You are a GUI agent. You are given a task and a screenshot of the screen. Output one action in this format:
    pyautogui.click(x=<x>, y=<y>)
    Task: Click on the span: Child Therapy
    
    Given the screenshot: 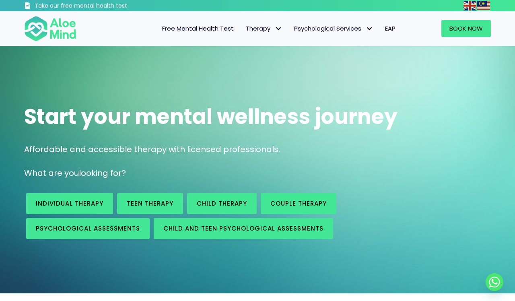 What is the action you would take?
    pyautogui.click(x=222, y=203)
    